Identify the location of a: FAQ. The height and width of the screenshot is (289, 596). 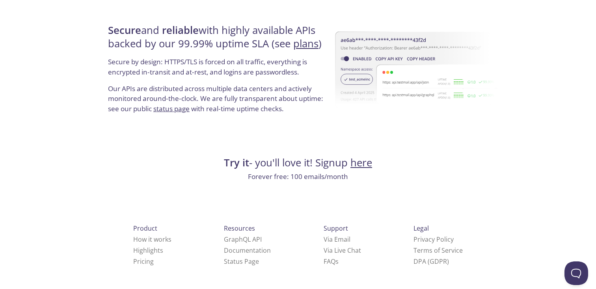
(331, 261).